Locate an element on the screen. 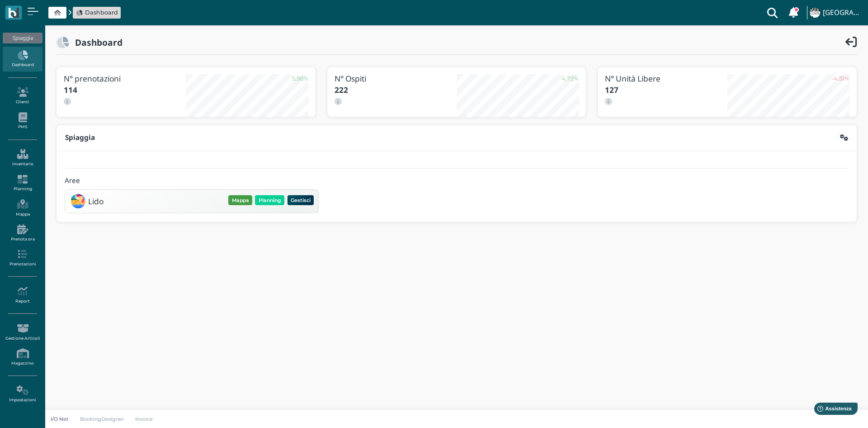  b: 114 is located at coordinates (71, 90).